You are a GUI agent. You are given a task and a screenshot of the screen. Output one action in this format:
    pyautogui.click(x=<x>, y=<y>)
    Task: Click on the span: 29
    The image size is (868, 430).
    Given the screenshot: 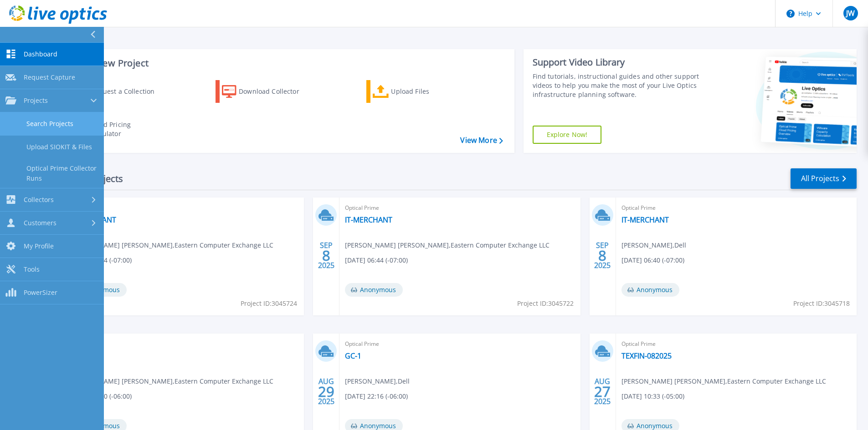 What is the action you would take?
    pyautogui.click(x=326, y=392)
    